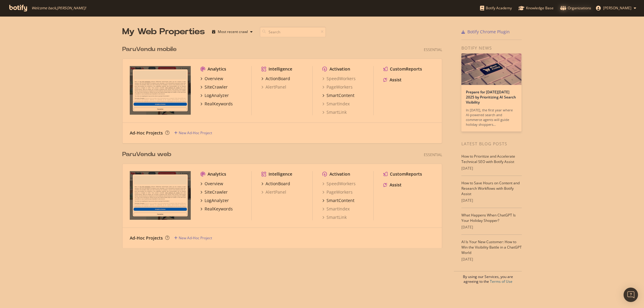  Describe the element at coordinates (337, 192) in the screenshot. I see `a: PageWorkers` at that location.